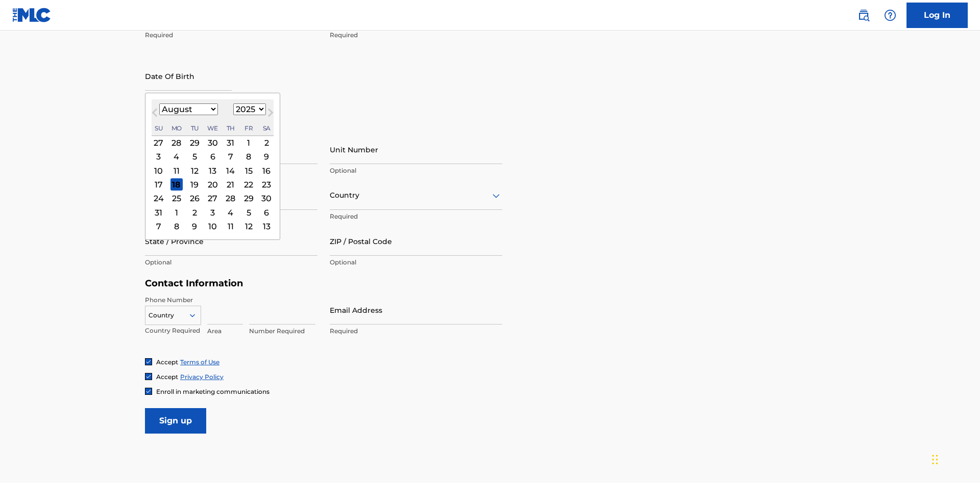 The image size is (980, 483). Describe the element at coordinates (177, 157) in the screenshot. I see `div: Choose Monday, August 4th, 2025` at that location.